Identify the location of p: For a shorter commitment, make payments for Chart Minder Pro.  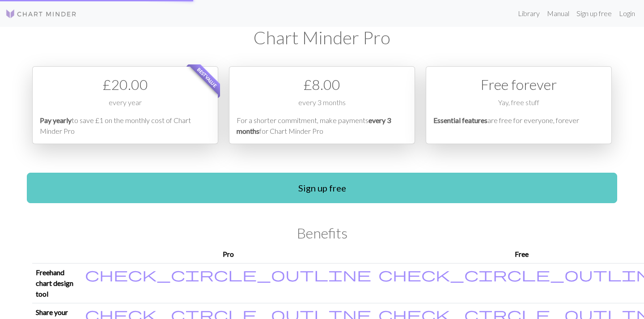
(322, 126).